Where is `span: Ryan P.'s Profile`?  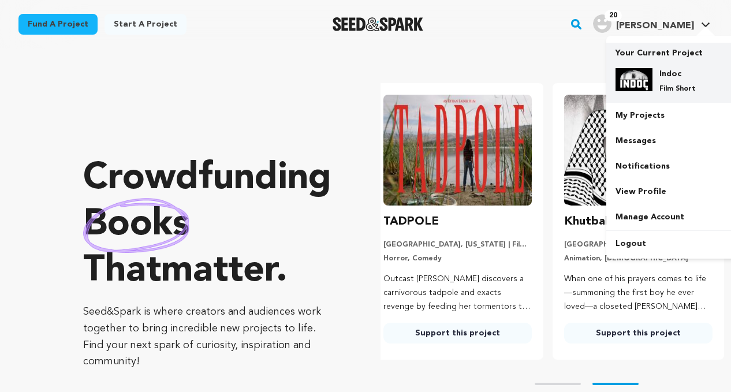 span: Ryan P.'s Profile is located at coordinates (651, 24).